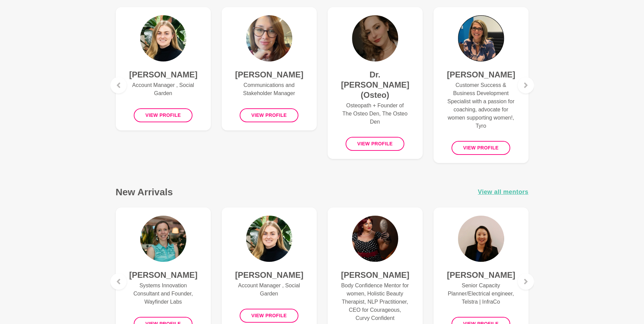 Image resolution: width=644 pixels, height=324 pixels. I want to click on p: Customer Success & Business Development Specialist with a passion for coaching, advocate for wome..., so click(481, 106).